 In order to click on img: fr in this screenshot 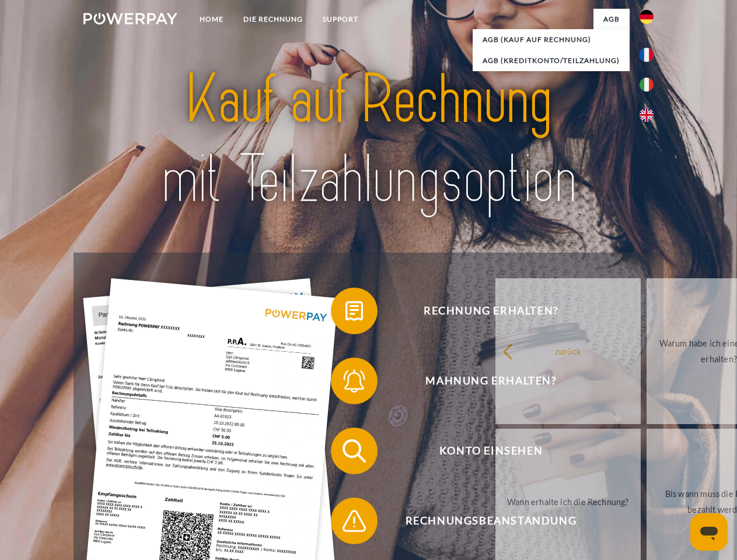, I will do `click(646, 55)`.